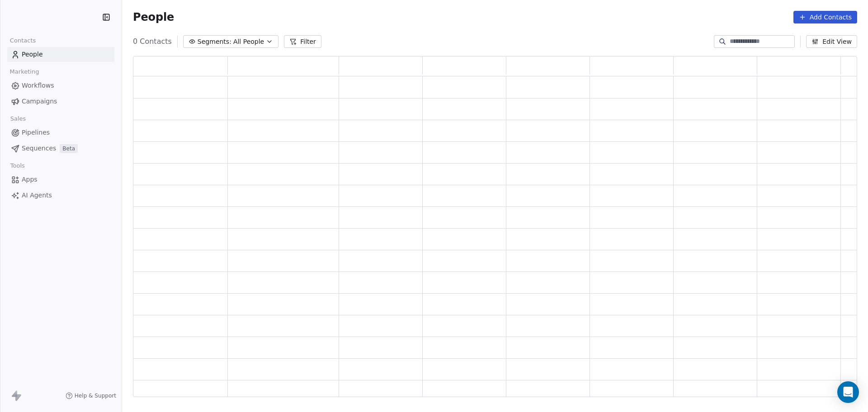 Image resolution: width=868 pixels, height=412 pixels. I want to click on a: Apps, so click(61, 180).